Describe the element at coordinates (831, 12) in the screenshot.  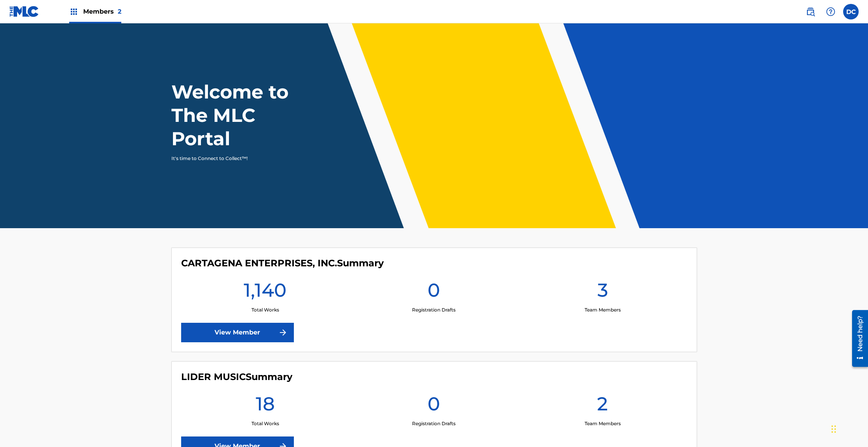
I see `div: Help` at that location.